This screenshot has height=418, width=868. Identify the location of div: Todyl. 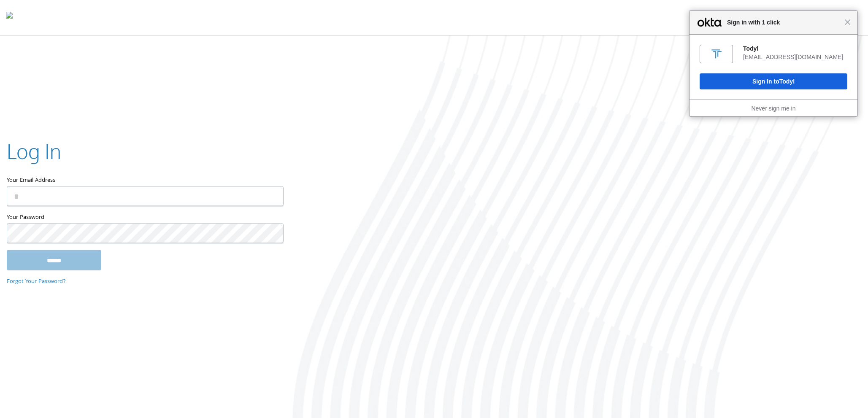
(795, 48).